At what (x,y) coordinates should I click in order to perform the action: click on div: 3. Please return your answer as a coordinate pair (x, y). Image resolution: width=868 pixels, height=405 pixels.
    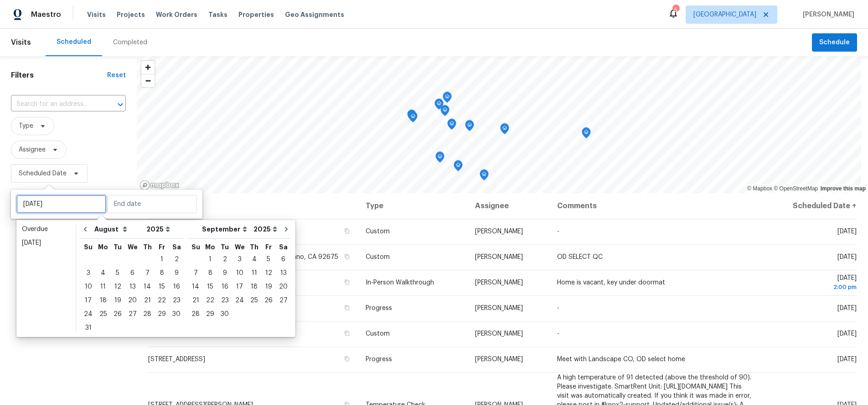
    Looking at the image, I should click on (239, 259).